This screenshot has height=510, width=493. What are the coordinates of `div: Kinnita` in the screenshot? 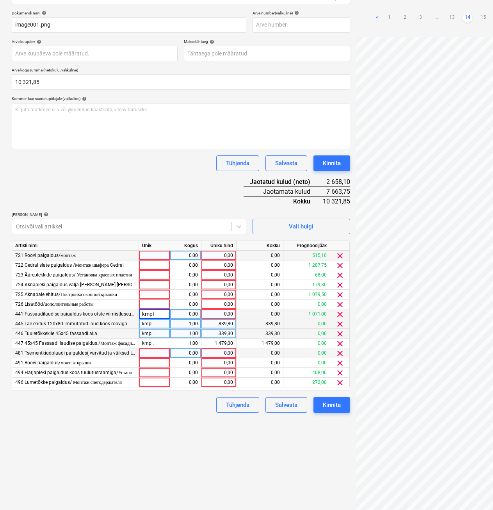 It's located at (332, 163).